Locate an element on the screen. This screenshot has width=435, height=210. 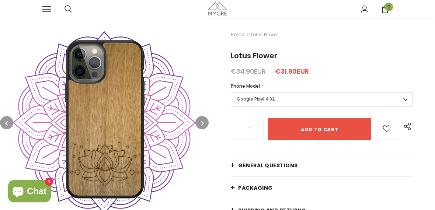
span: General Questions is located at coordinates (268, 166).